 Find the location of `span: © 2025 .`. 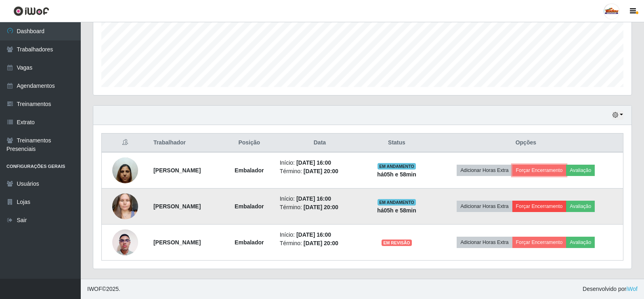

span: © 2025 . is located at coordinates (104, 289).